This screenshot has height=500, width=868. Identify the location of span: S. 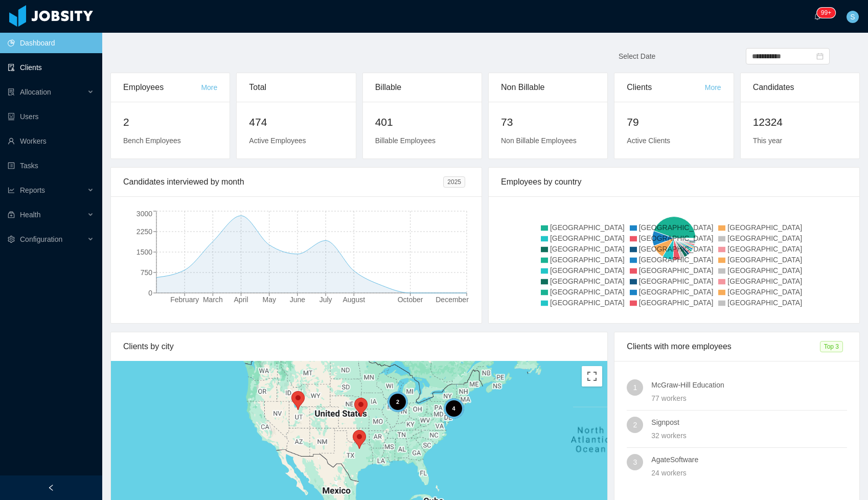
(853, 17).